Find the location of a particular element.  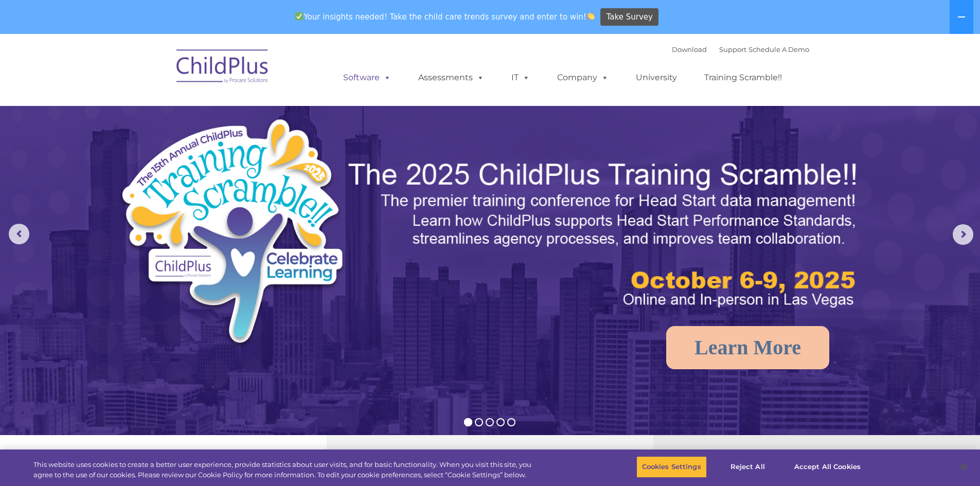

span: Phone number is located at coordinates (165, 114).